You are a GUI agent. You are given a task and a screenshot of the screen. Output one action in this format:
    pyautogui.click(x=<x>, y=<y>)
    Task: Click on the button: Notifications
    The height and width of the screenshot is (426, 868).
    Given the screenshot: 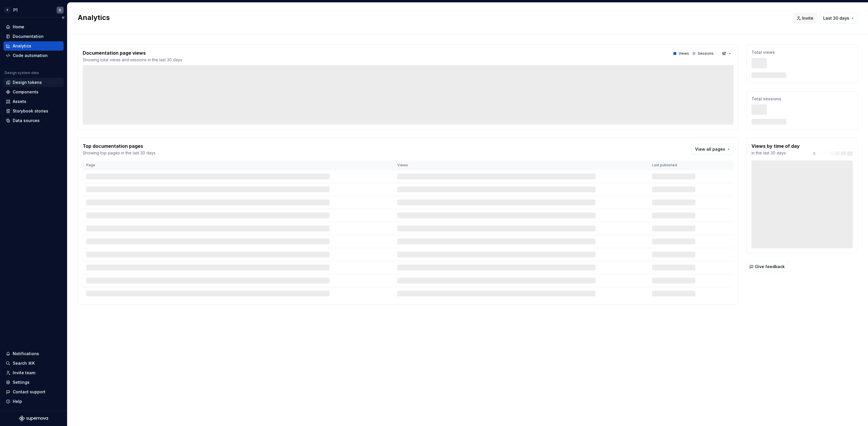 What is the action you would take?
    pyautogui.click(x=34, y=354)
    